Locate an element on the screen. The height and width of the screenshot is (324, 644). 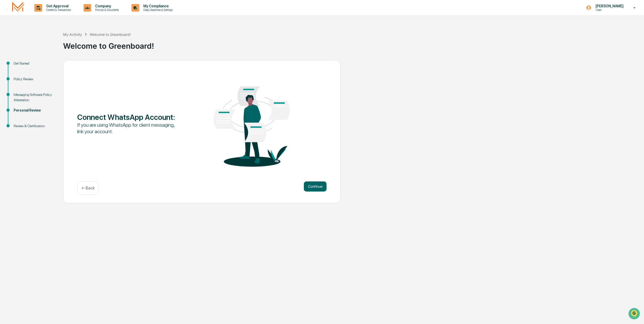
a: 🖐️Preclearance is located at coordinates (18, 66).